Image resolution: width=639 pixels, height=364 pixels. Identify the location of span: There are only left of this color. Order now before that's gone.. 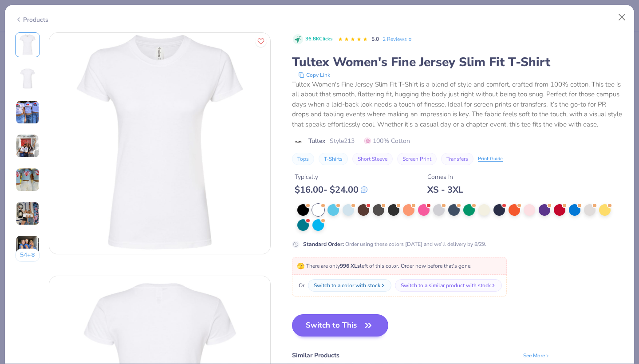
(384, 266).